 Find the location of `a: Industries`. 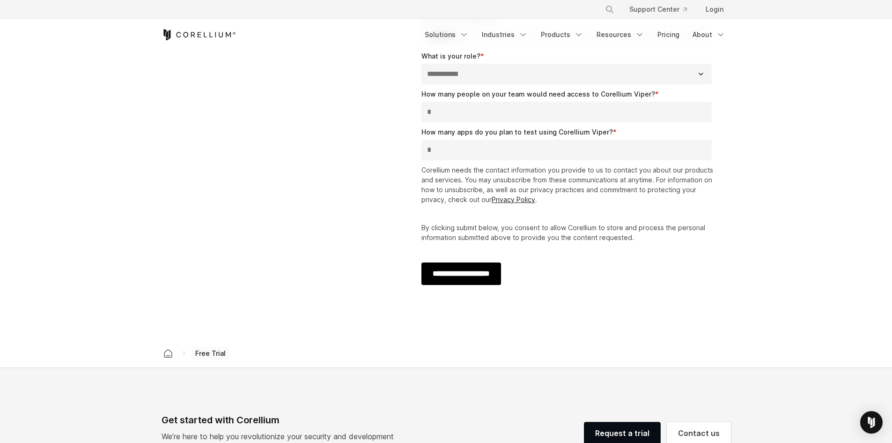

a: Industries is located at coordinates (505, 35).